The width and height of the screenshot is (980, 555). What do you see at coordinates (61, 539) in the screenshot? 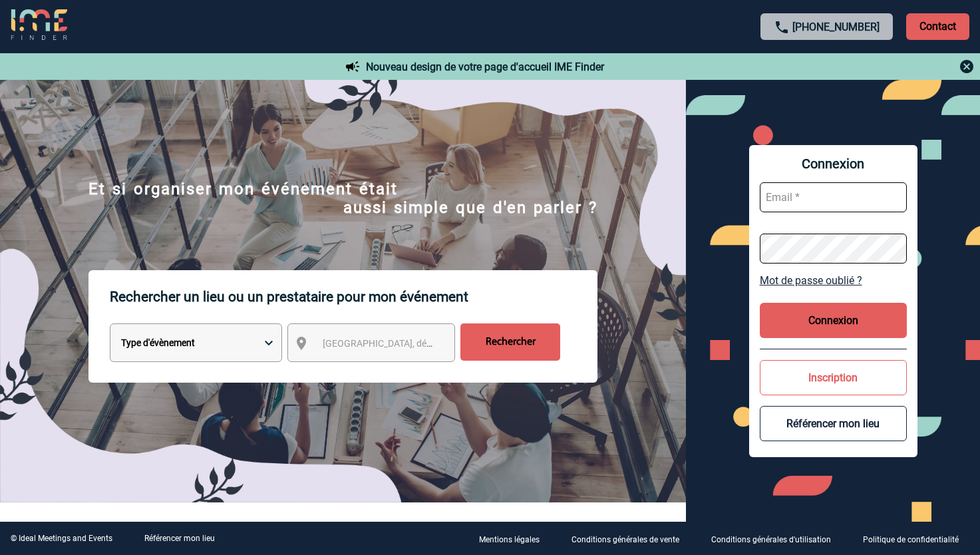
I see `div: © Ideal Meetings and Events` at bounding box center [61, 539].